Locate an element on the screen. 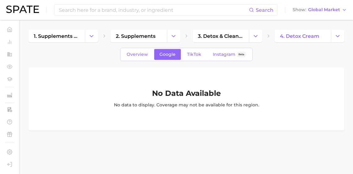 The width and height of the screenshot is (353, 174). span: 2. supplements is located at coordinates (136, 36).